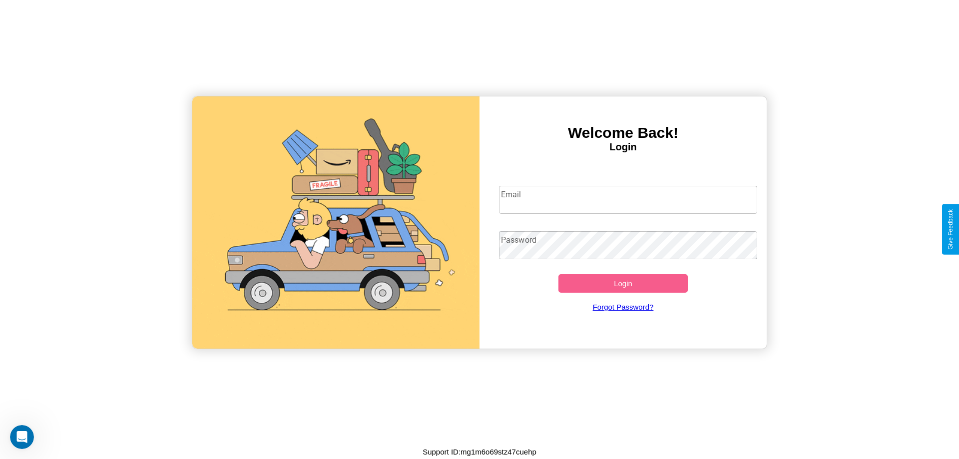  I want to click on div: Give Feedback, so click(951, 229).